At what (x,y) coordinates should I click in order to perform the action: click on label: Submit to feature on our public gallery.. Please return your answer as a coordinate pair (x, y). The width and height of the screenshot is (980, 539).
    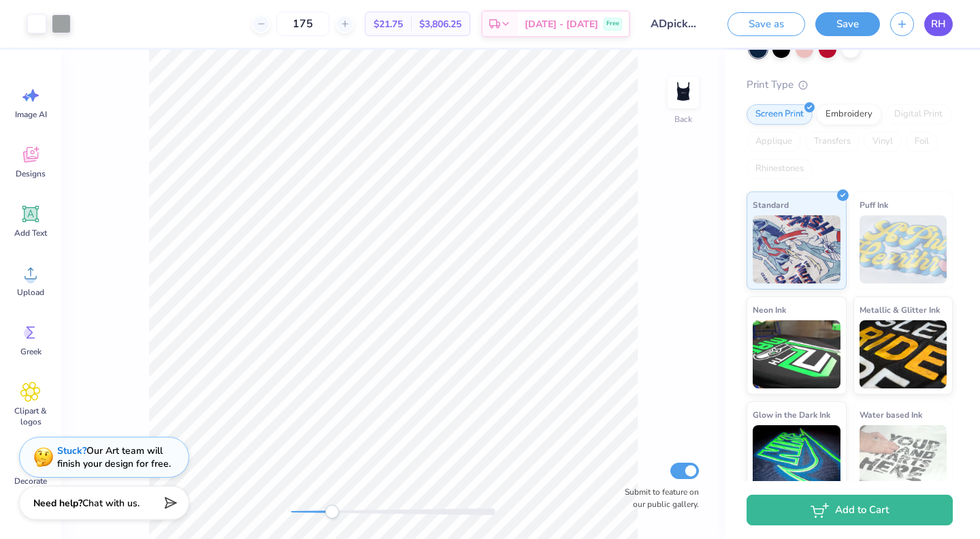
    Looking at the image, I should click on (658, 498).